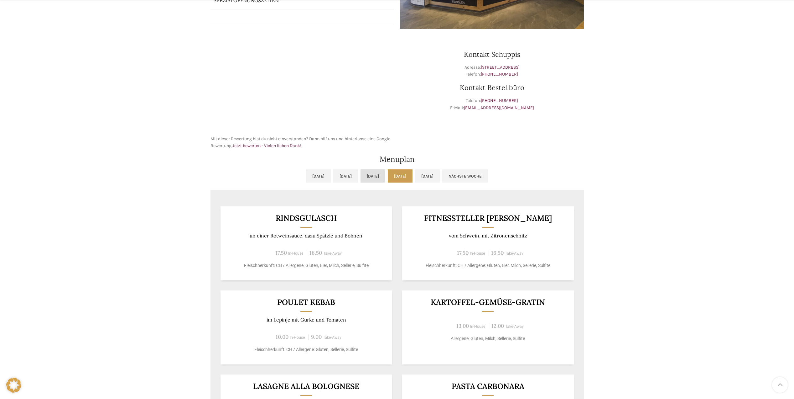  Describe the element at coordinates (306, 349) in the screenshot. I see `p: Fleischherkunft: CH / Allergene: Gluten, Sellerie, Sulfite` at that location.